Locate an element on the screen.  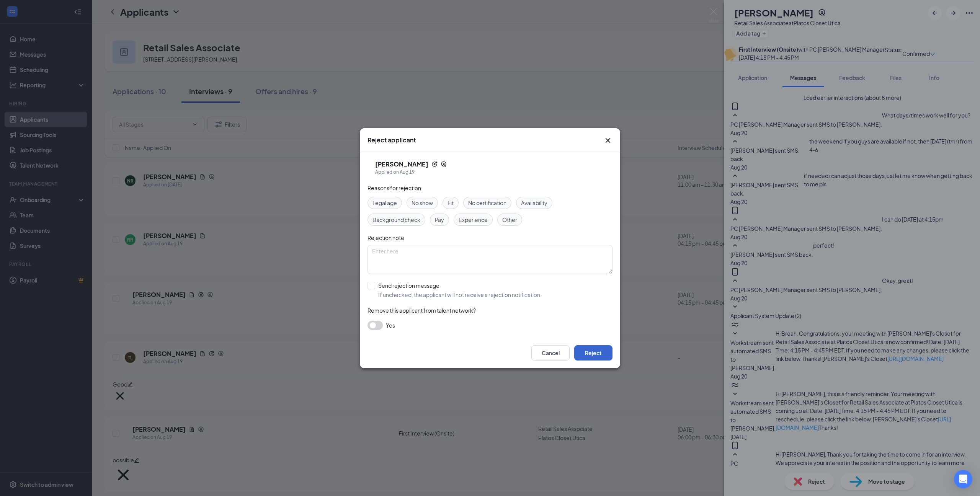
div: Open Intercom Messenger is located at coordinates (963, 480).